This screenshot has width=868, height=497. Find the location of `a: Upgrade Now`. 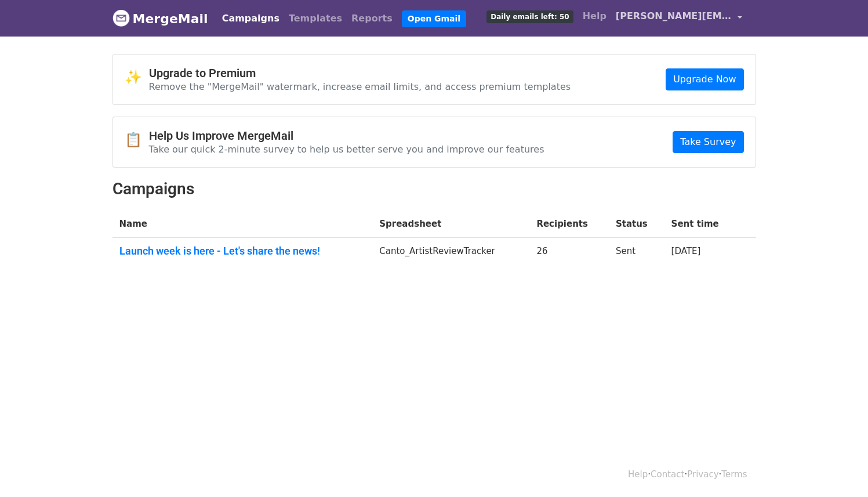

a: Upgrade Now is located at coordinates (704, 80).